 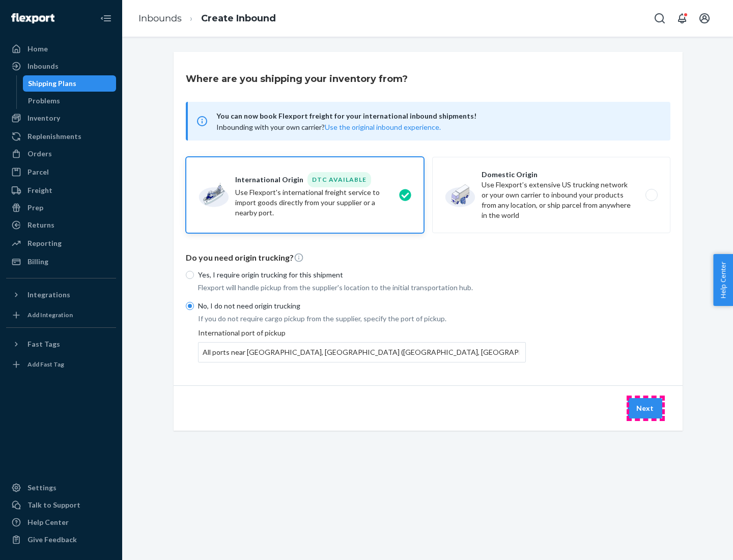 I want to click on a: Prep, so click(x=61, y=208).